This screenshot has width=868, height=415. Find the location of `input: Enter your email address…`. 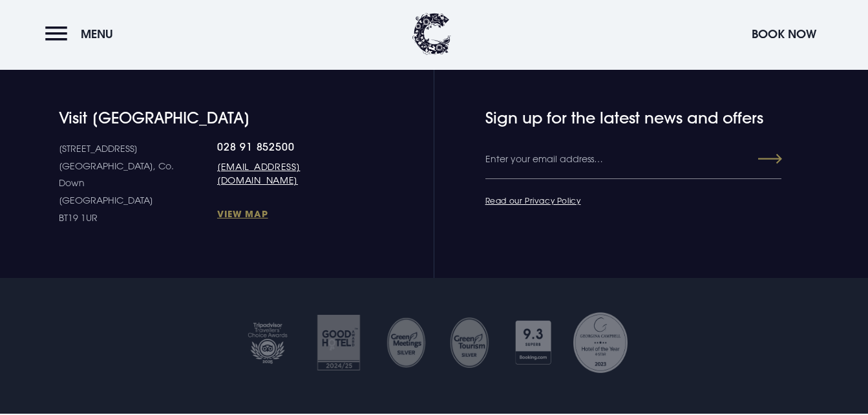

input: Enter your email address… is located at coordinates (633, 160).